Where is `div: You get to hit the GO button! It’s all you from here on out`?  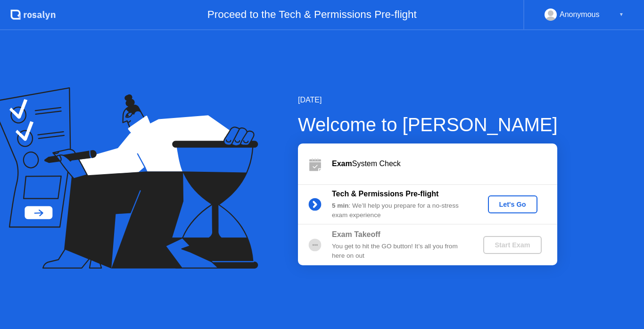
div: You get to hit the GO button! It’s all you from here on out is located at coordinates (400, 251).